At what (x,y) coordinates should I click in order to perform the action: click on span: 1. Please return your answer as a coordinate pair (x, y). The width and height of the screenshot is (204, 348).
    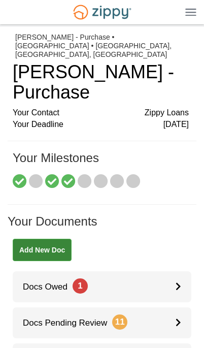
    Looking at the image, I should click on (80, 286).